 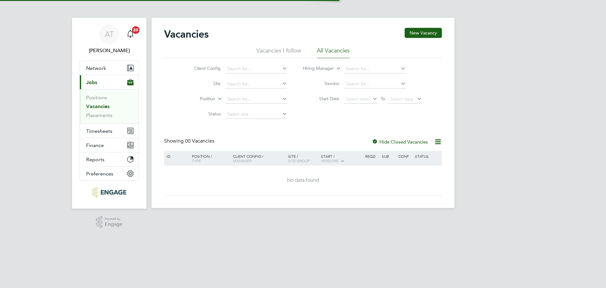 What do you see at coordinates (202, 68) in the screenshot?
I see `label: Client Config` at bounding box center [202, 68].